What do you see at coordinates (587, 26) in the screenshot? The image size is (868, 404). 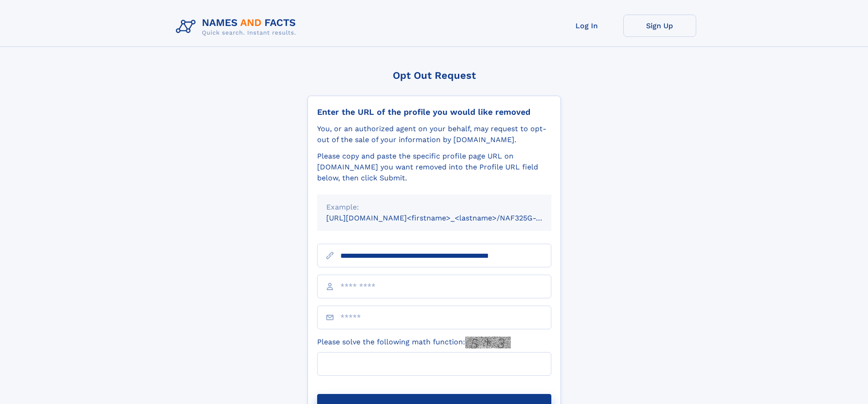 I see `a: Log In` at bounding box center [587, 26].